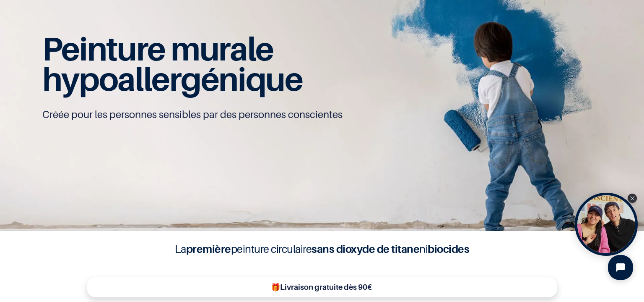 This screenshot has width=644, height=302. I want to click on div: Open Tolstoy, so click(606, 224).